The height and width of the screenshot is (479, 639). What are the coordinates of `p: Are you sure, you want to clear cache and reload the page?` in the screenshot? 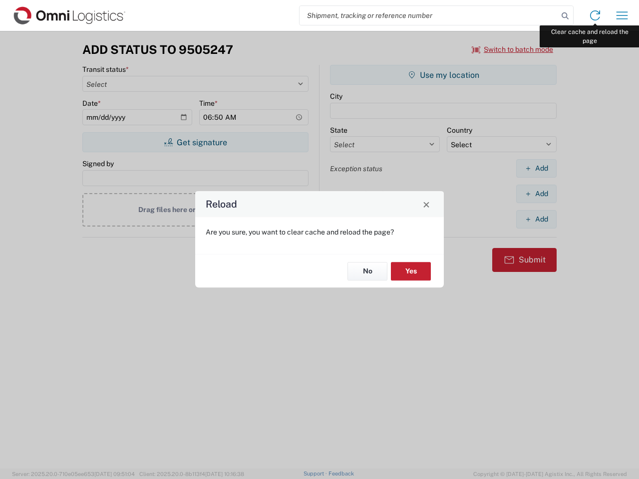 It's located at (319, 232).